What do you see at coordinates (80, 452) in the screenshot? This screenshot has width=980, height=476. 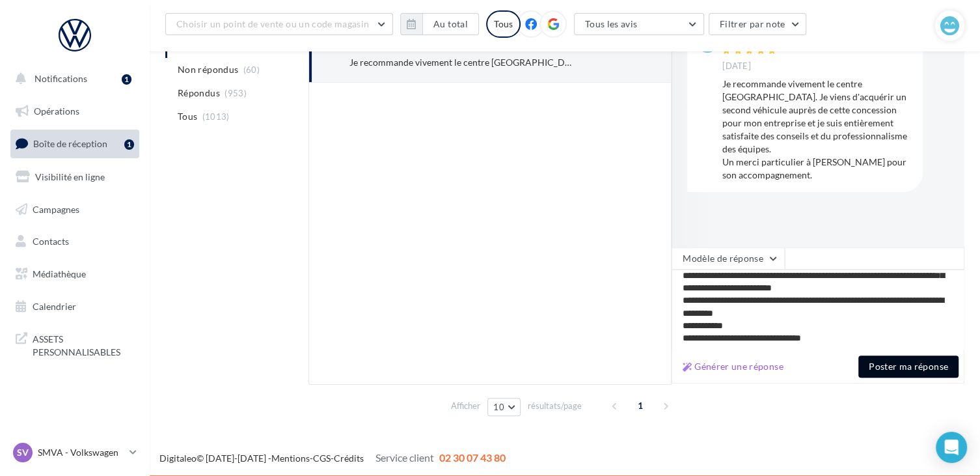 I see `p: SMVA - Volkswagen` at bounding box center [80, 452].